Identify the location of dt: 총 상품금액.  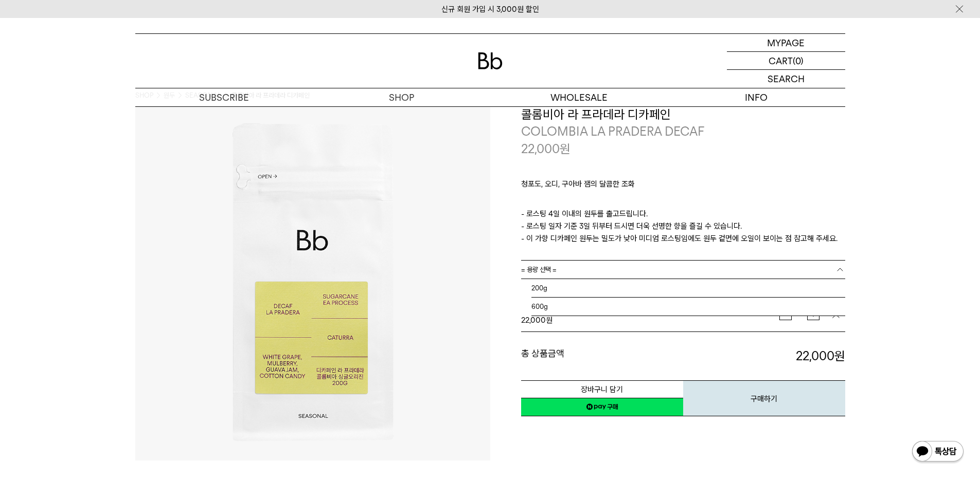
(602, 357).